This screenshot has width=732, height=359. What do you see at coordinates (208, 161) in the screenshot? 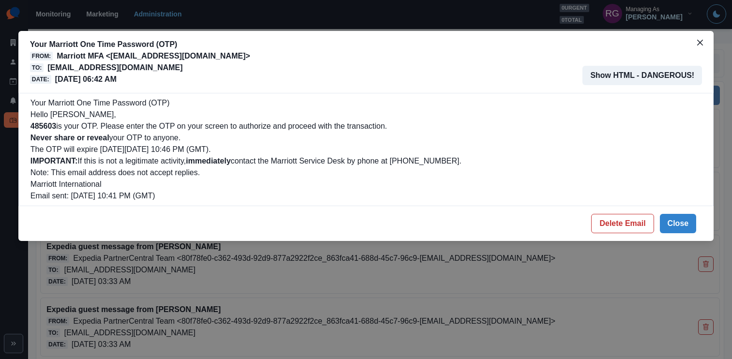
I see `b: immediately` at bounding box center [208, 161].